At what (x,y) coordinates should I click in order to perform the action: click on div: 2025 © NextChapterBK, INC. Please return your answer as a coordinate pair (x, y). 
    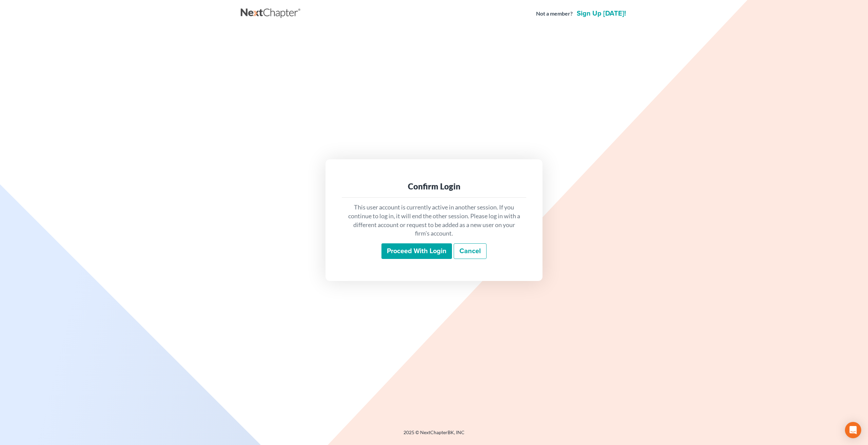
    Looking at the image, I should click on (434, 435).